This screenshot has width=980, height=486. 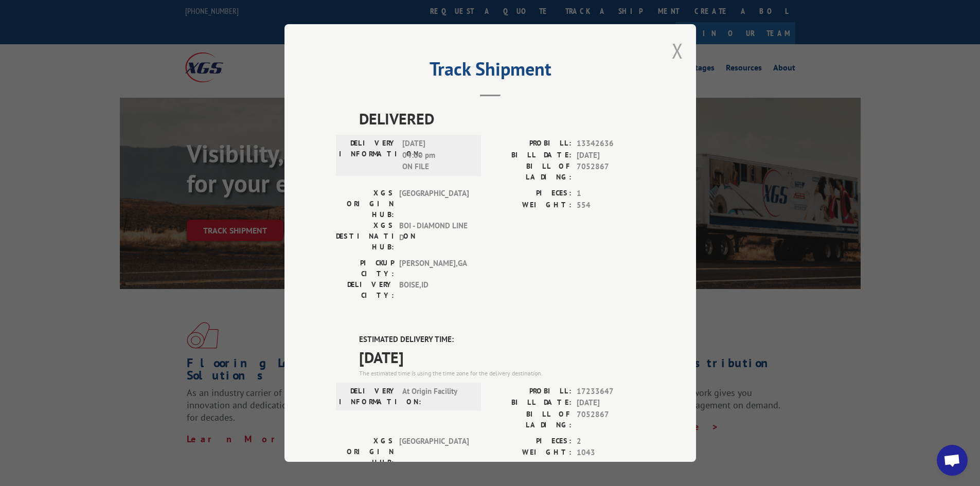 What do you see at coordinates (952, 461) in the screenshot?
I see `div: Open chat` at bounding box center [952, 461].